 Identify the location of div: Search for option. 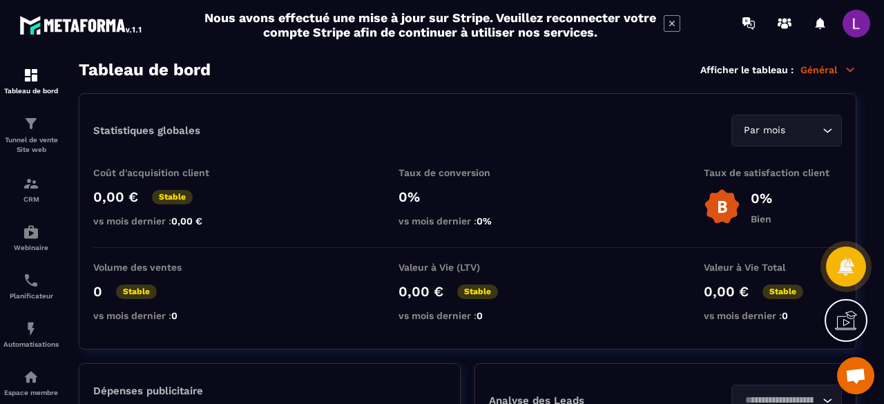
(787, 131).